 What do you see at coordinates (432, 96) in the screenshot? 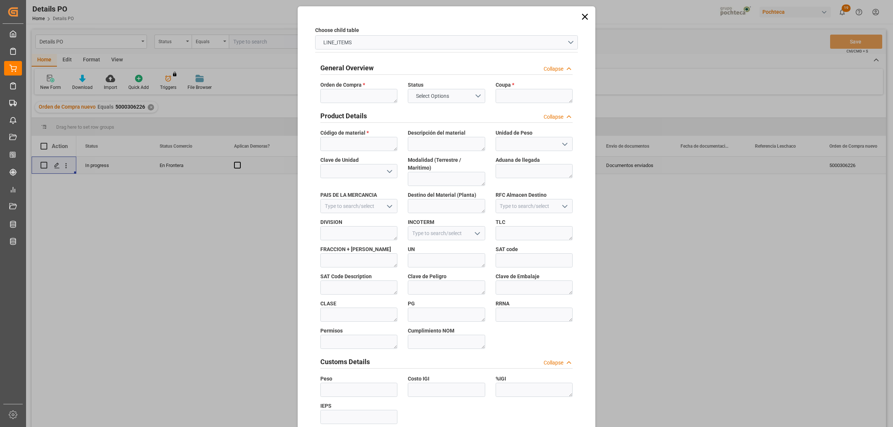
I see `span: Select Options` at bounding box center [432, 96].